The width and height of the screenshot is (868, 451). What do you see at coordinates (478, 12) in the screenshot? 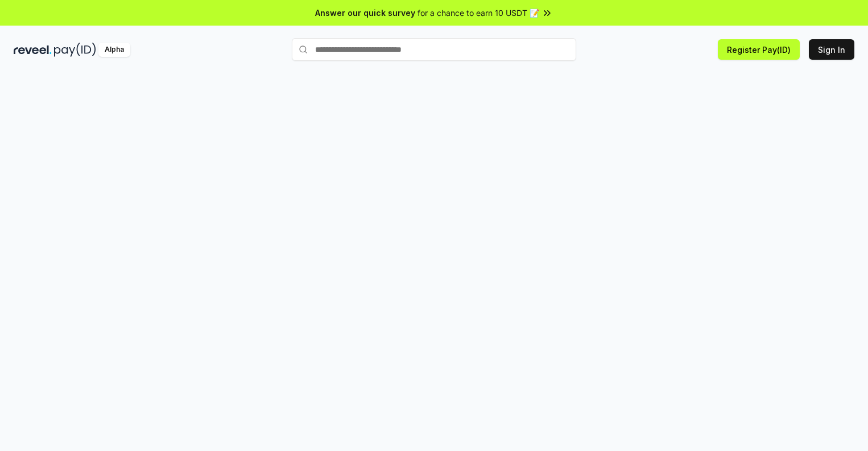
I see `span: for a chance to earn 10 USDT 📝` at bounding box center [478, 12].